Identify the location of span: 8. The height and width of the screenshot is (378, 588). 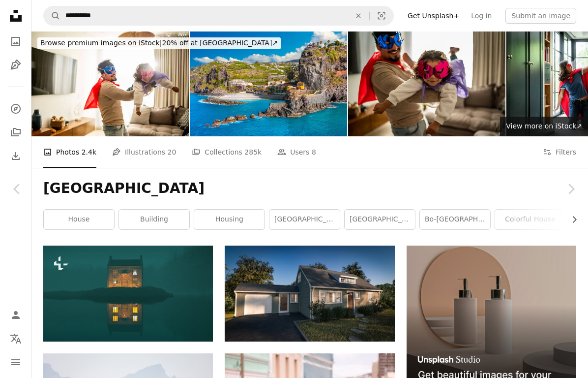
(313, 152).